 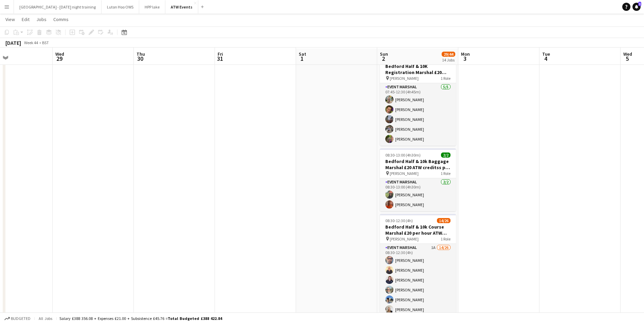 I want to click on button: Budgeted, so click(x=17, y=319).